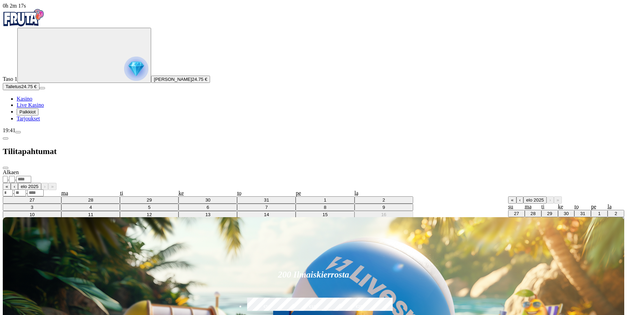 The image size is (627, 315). I want to click on h2: Tilitapahtumat, so click(313, 151).